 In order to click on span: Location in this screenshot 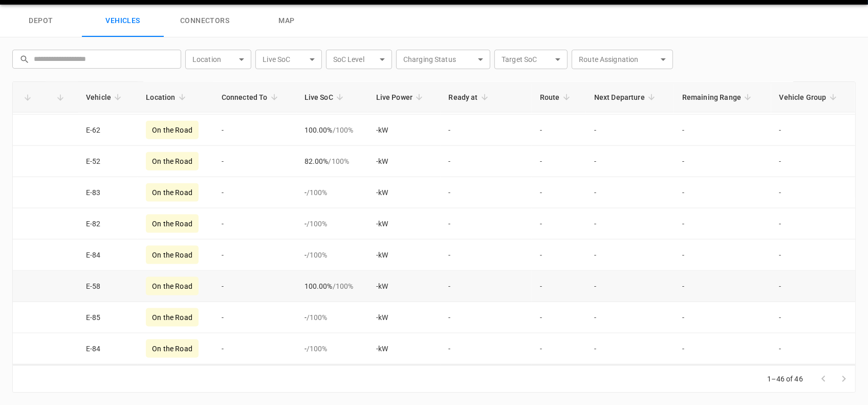, I will do `click(167, 97)`.